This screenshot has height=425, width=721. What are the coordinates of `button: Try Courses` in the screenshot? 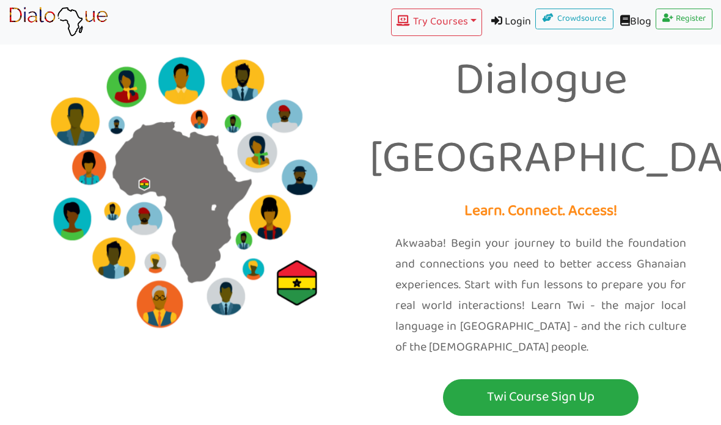 It's located at (436, 22).